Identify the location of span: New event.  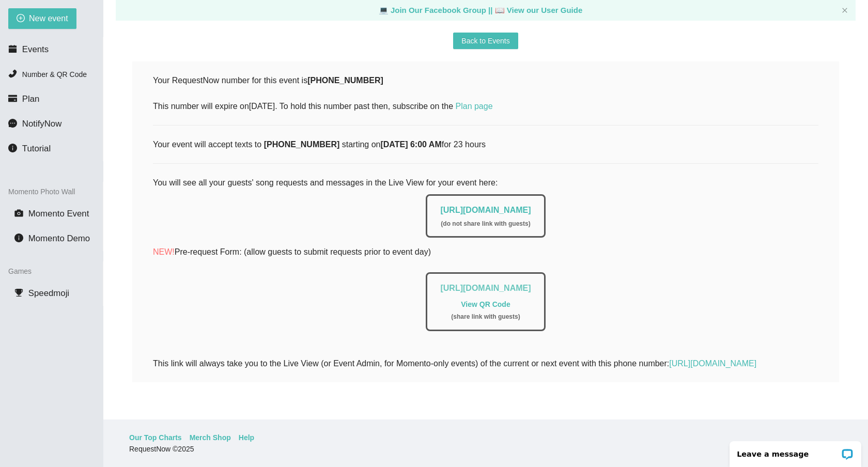
(49, 18).